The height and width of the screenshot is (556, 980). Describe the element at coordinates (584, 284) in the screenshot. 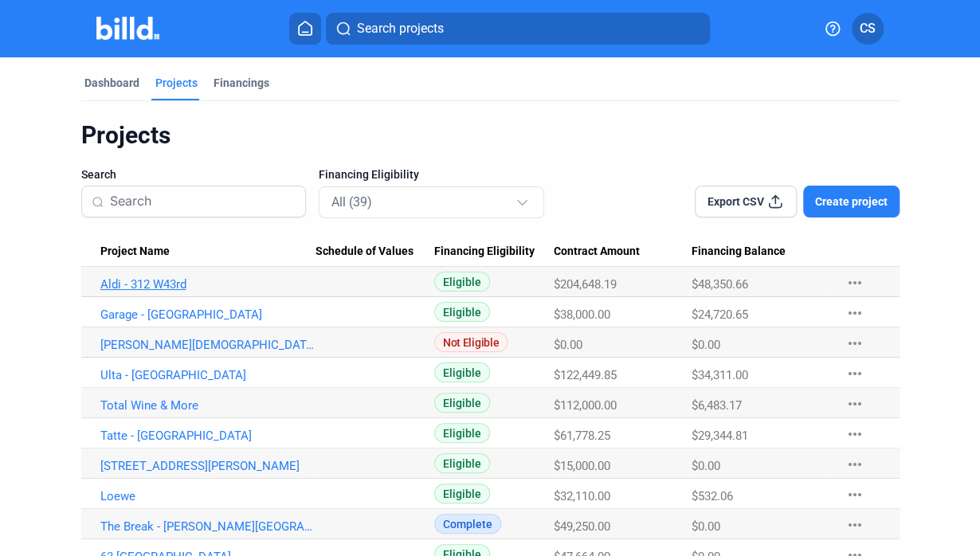

I see `span: $204,648.19` at that location.